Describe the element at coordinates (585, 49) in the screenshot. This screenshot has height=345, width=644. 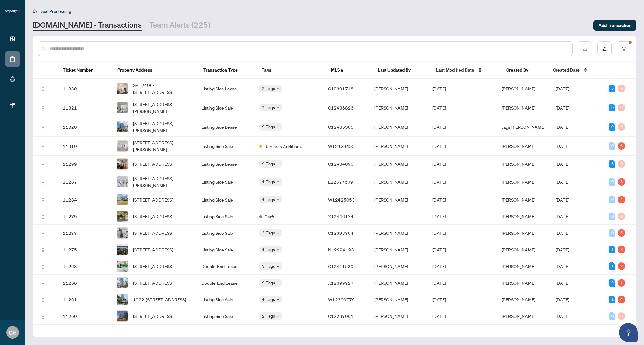
I see `span: download` at that location.